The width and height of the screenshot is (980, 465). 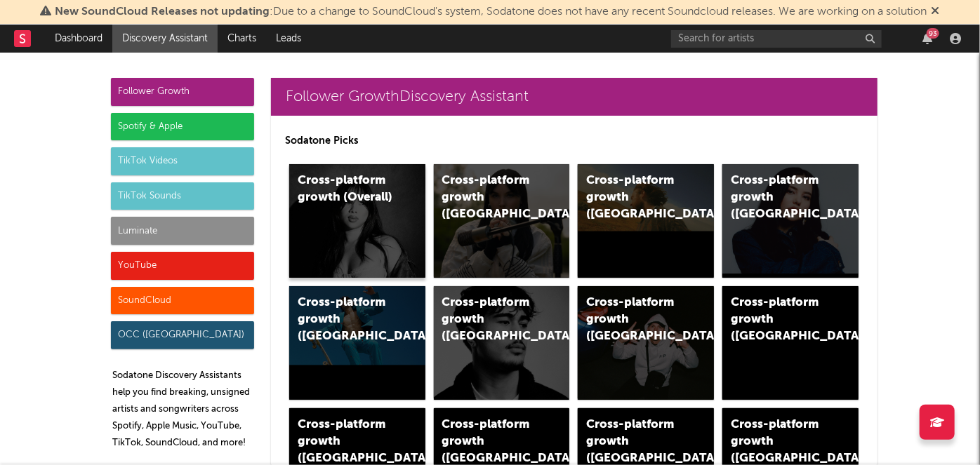 What do you see at coordinates (78, 38) in the screenshot?
I see `a: Dashboard` at bounding box center [78, 38].